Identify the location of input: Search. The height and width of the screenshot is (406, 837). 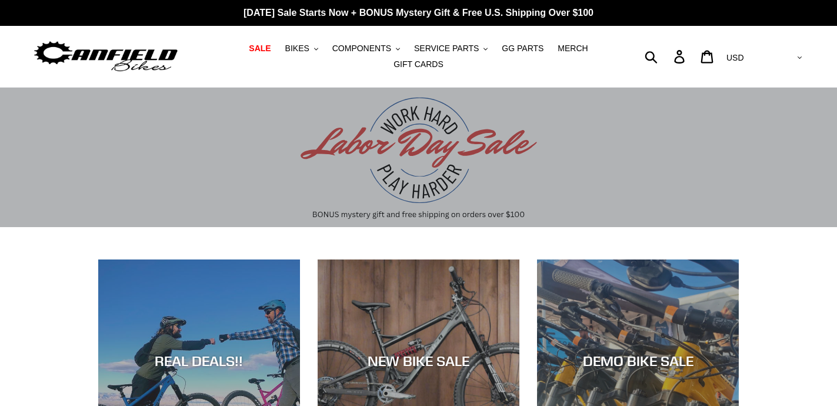
(666, 56).